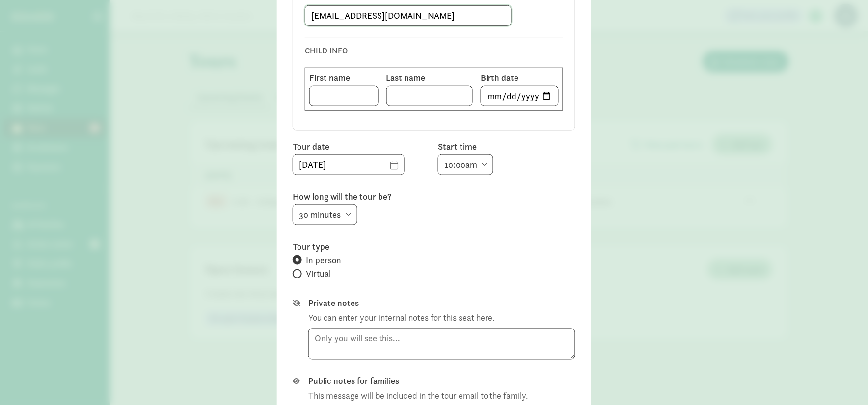  Describe the element at coordinates (843, 382) in the screenshot. I see `div: Chat Widget` at that location.